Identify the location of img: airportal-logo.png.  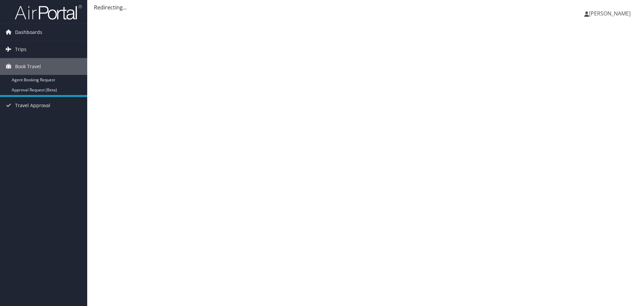
(48, 12).